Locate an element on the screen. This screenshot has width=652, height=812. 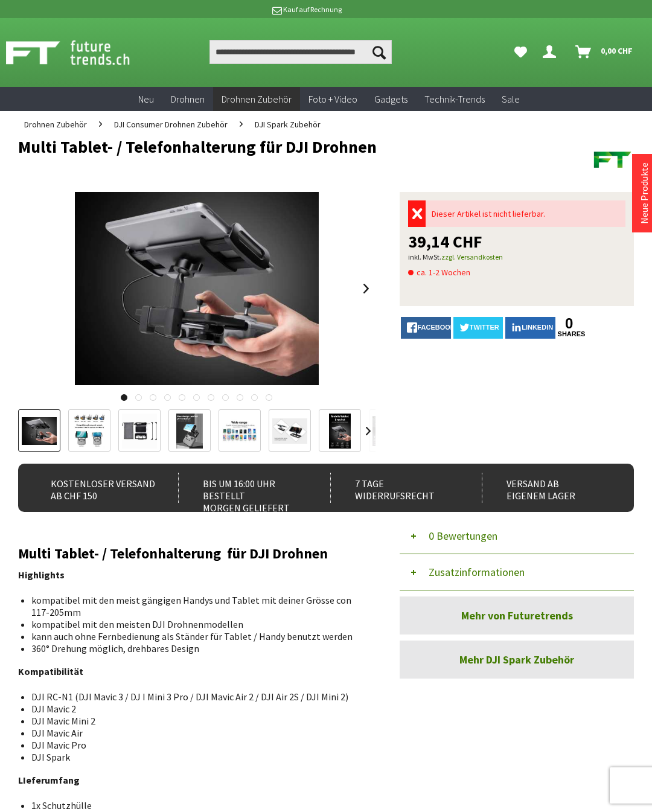
div: Dieser Artikel ist nicht lieferbar. is located at coordinates (526, 213).